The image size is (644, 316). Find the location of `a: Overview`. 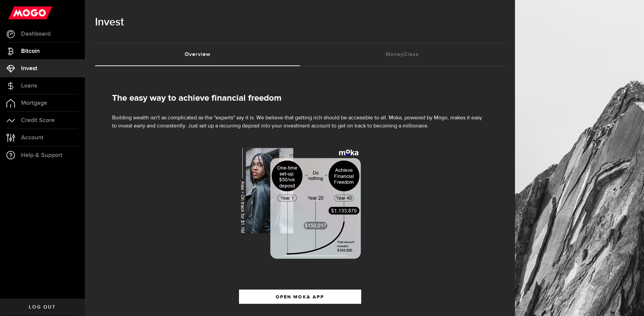

a: Overview is located at coordinates (197, 55).